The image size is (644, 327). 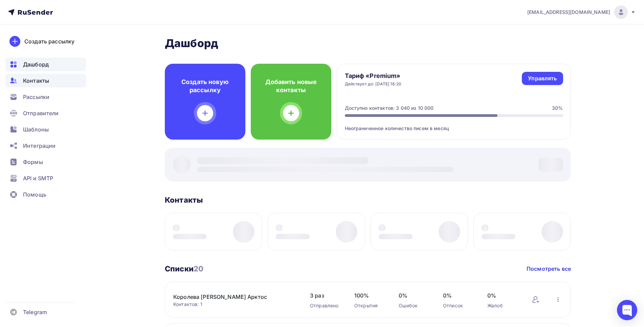 What do you see at coordinates (503, 305) in the screenshot?
I see `div: Жалоб` at bounding box center [503, 305].